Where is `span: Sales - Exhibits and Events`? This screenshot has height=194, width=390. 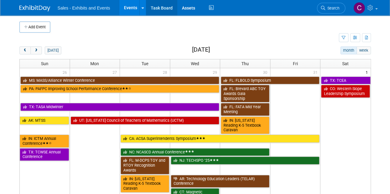
span: Sales - Exhibits and Events is located at coordinates (84, 8).